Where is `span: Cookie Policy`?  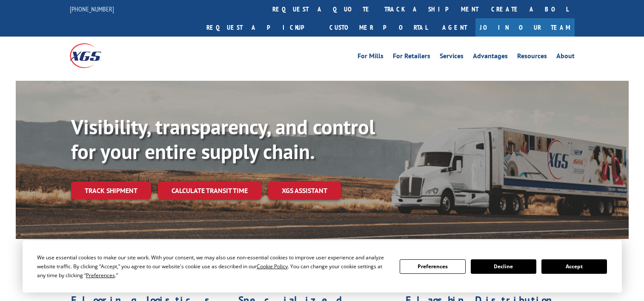 span: Cookie Policy is located at coordinates (272, 266).